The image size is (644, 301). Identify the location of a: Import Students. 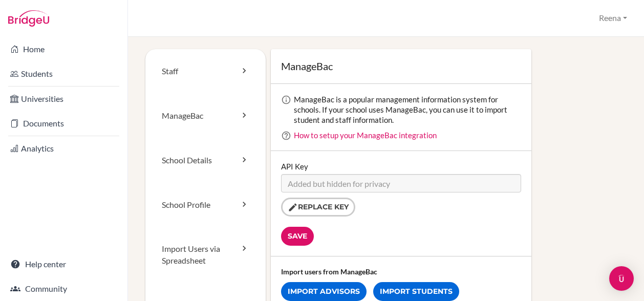
(416, 292).